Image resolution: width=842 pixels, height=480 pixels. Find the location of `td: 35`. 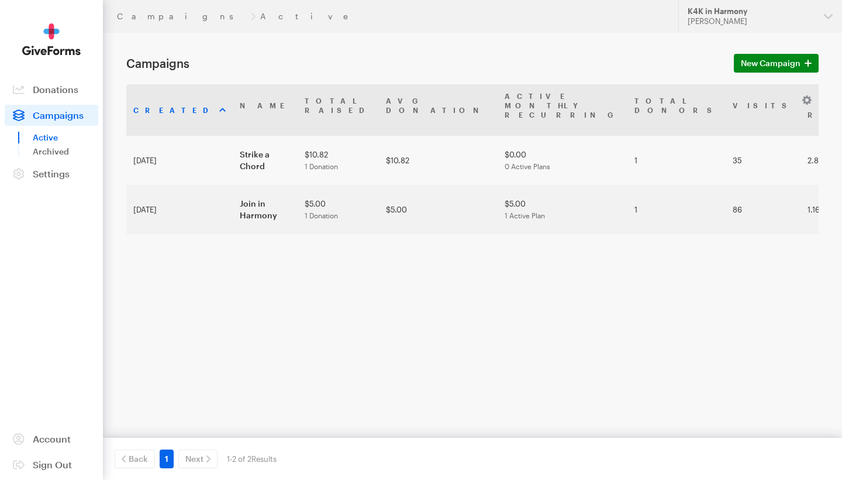

td: 35 is located at coordinates (763, 160).